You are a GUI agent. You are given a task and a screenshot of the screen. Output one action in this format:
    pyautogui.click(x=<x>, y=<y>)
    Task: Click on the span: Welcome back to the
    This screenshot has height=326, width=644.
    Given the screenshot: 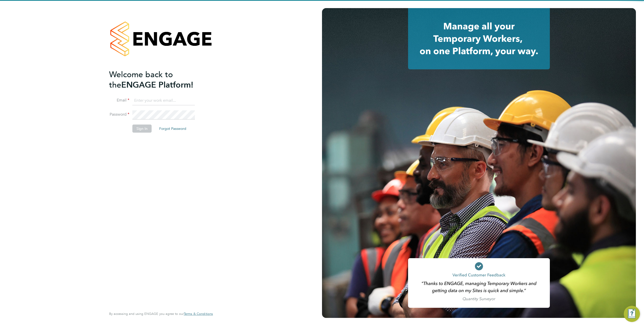 What is the action you would take?
    pyautogui.click(x=141, y=80)
    